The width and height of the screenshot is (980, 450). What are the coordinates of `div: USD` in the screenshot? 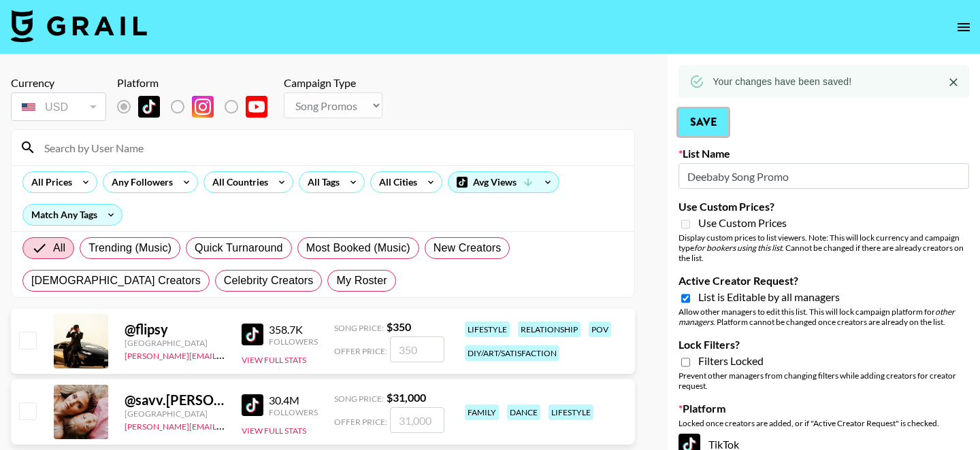 It's located at (58, 107).